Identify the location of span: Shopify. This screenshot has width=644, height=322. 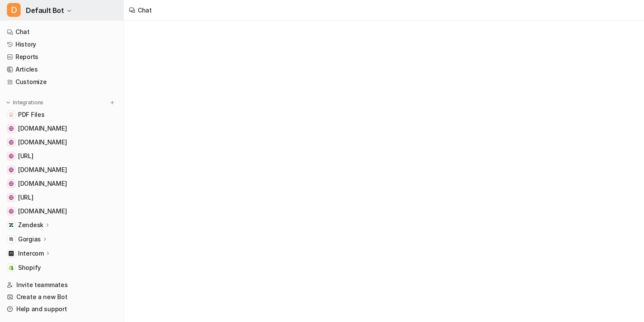
(29, 268).